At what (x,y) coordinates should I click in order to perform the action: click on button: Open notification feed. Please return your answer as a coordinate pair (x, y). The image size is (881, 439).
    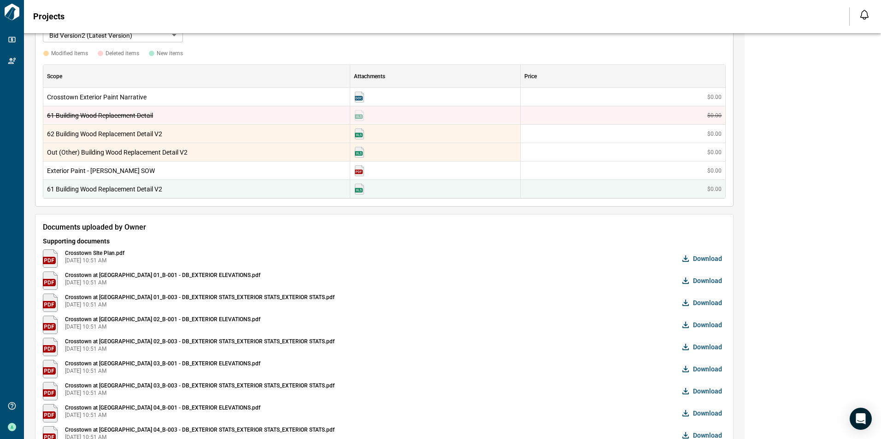
    Looking at the image, I should click on (864, 15).